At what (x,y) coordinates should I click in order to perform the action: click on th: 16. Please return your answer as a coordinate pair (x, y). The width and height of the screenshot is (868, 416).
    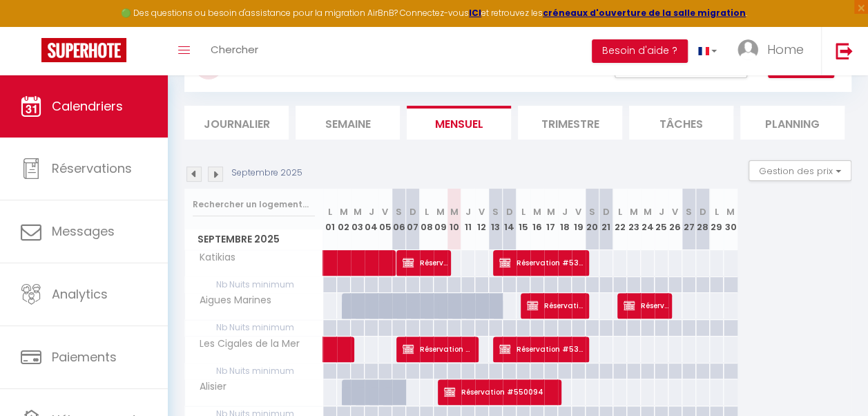
    Looking at the image, I should click on (537, 219).